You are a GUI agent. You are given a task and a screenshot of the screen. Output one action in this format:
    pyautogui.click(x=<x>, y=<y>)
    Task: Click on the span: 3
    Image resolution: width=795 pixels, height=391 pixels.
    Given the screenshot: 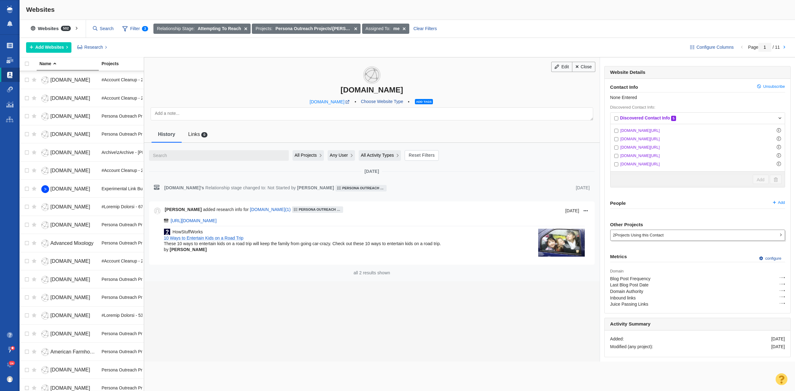 What is the action you would take?
    pyautogui.click(x=145, y=29)
    